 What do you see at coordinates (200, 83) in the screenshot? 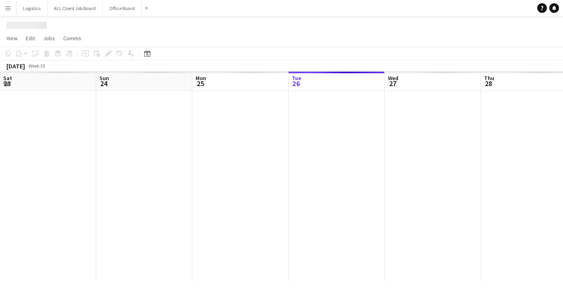
I see `span: 25` at bounding box center [200, 83].